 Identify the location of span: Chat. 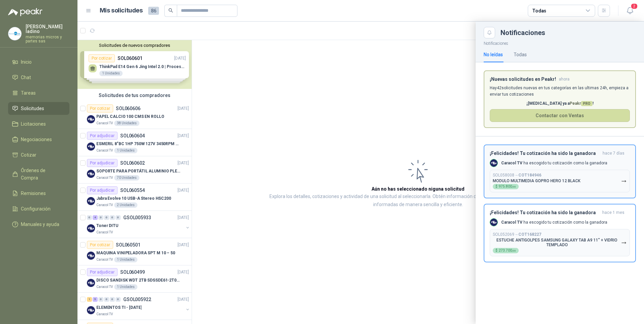
(26, 77).